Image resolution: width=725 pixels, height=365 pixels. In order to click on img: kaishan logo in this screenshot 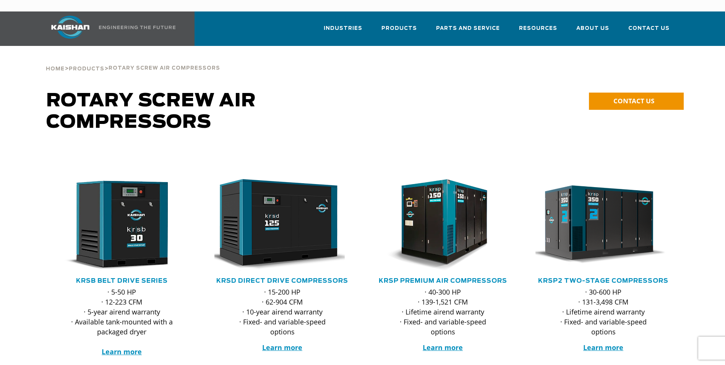, I will do `click(70, 27)`.